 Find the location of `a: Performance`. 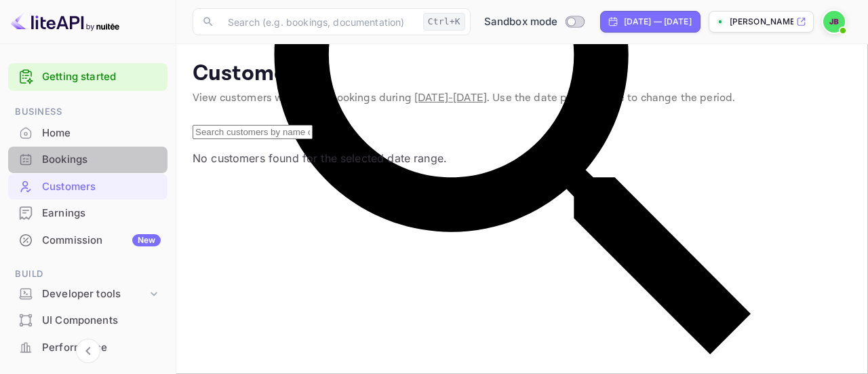

a: Performance is located at coordinates (87, 347).